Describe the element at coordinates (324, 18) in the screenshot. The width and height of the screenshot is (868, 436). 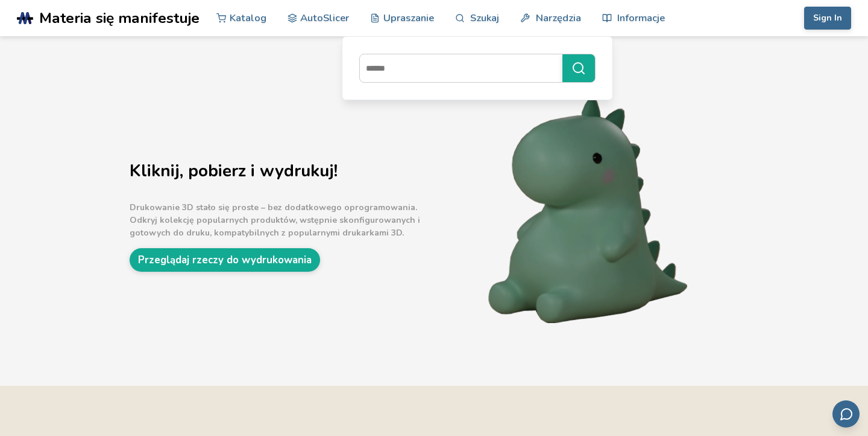
I see `font: AutoSlicer` at that location.